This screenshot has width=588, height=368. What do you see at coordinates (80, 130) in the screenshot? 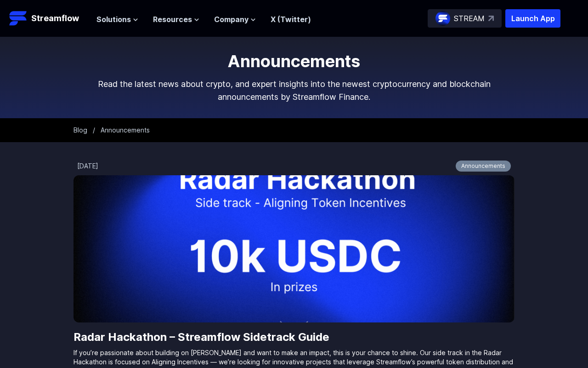
I see `a: Blog` at bounding box center [80, 130].